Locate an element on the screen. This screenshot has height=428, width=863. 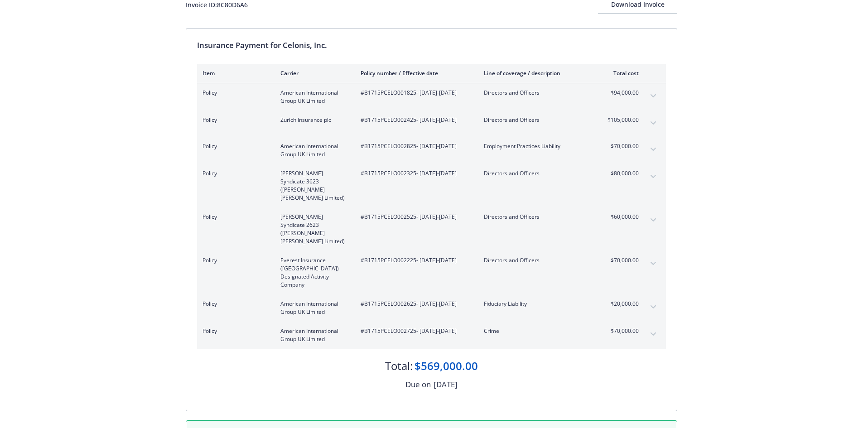
span: $80,000.00 is located at coordinates (622, 173).